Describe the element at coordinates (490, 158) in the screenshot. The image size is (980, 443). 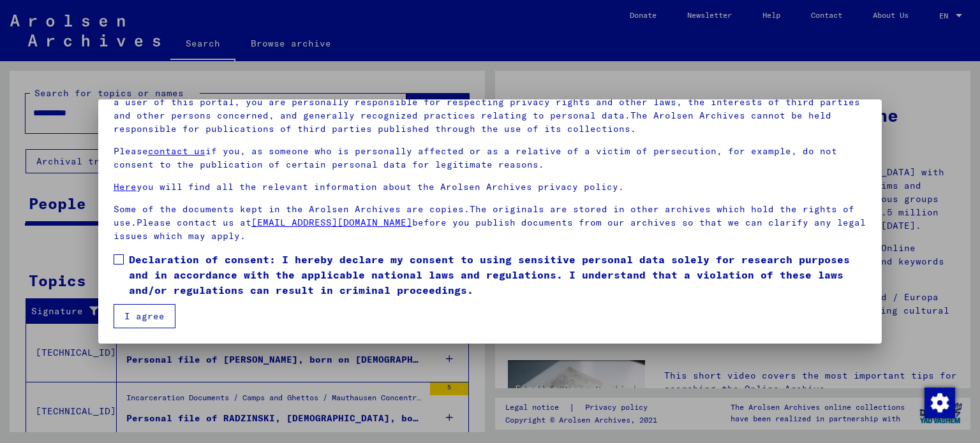
I see `p: Please if you, as someone who is personally affected or as a relative of a victim of persecution,...` at that location.